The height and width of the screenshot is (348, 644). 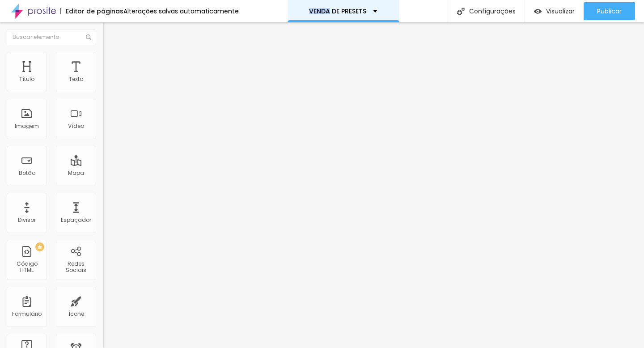 I want to click on div: Mapa, so click(x=76, y=173).